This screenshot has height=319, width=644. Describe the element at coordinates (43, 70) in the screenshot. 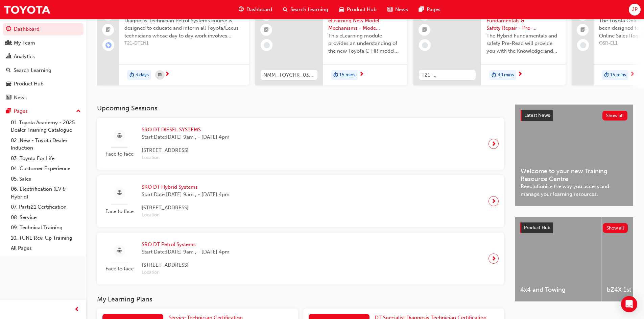

I see `a: Search Learning` at that location.